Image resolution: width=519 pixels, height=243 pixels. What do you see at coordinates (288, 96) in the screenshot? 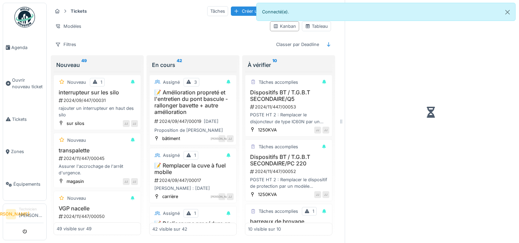
I see `h3: Dispositifs BT / T.G.B.T SECONDAIRE/Q5` at bounding box center [288, 96].